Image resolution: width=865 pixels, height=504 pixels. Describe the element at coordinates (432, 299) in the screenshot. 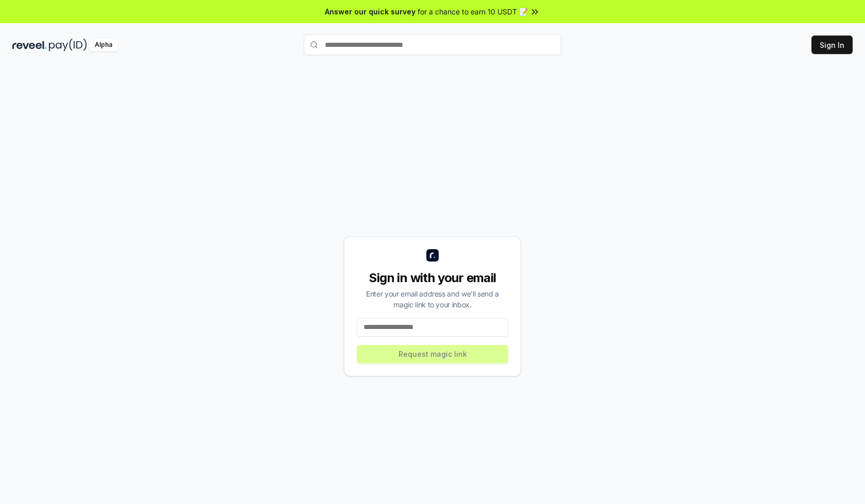

I see `div: Enter your email address and we’ll send a magic link to your inbox.` at that location.